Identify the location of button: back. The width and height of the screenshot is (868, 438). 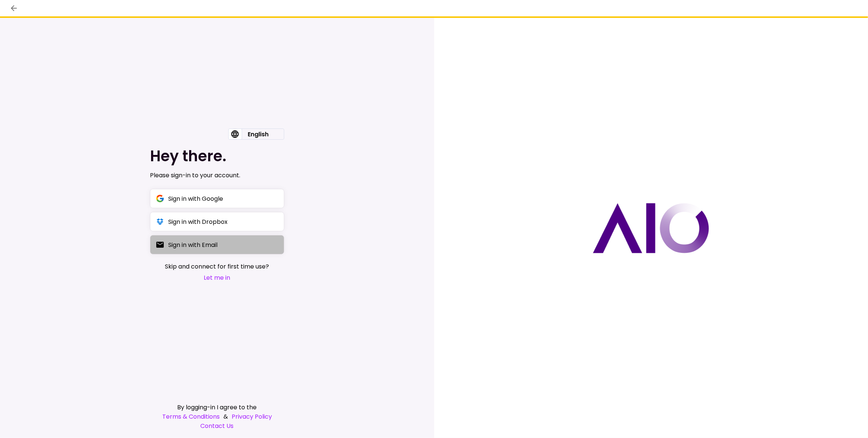
(14, 8).